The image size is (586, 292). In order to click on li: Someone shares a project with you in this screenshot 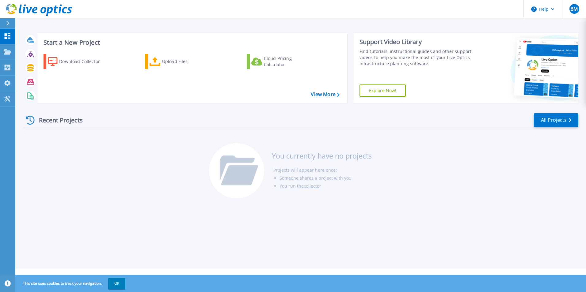, I will do `click(325, 178)`.